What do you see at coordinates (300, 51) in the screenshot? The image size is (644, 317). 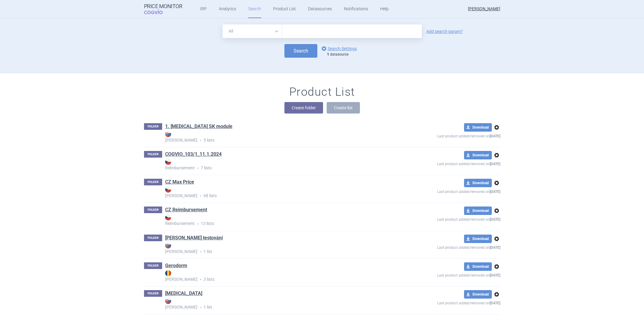 I see `button: Search` at bounding box center [300, 51].